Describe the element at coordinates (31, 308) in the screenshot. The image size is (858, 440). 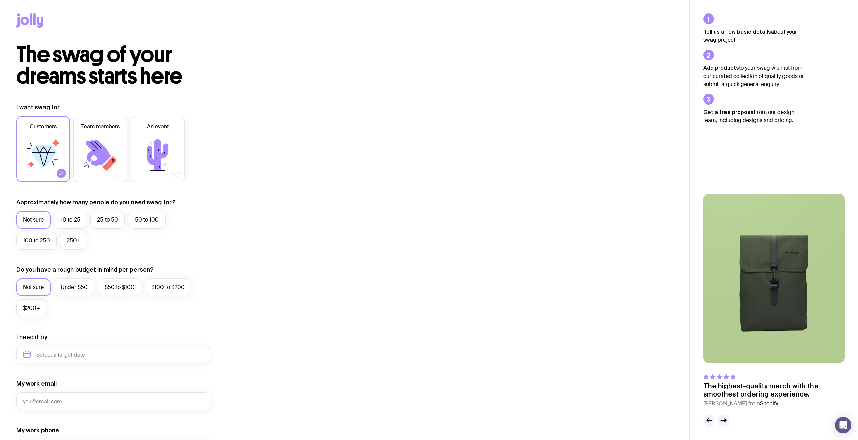
I see `label: $200+` at that location.